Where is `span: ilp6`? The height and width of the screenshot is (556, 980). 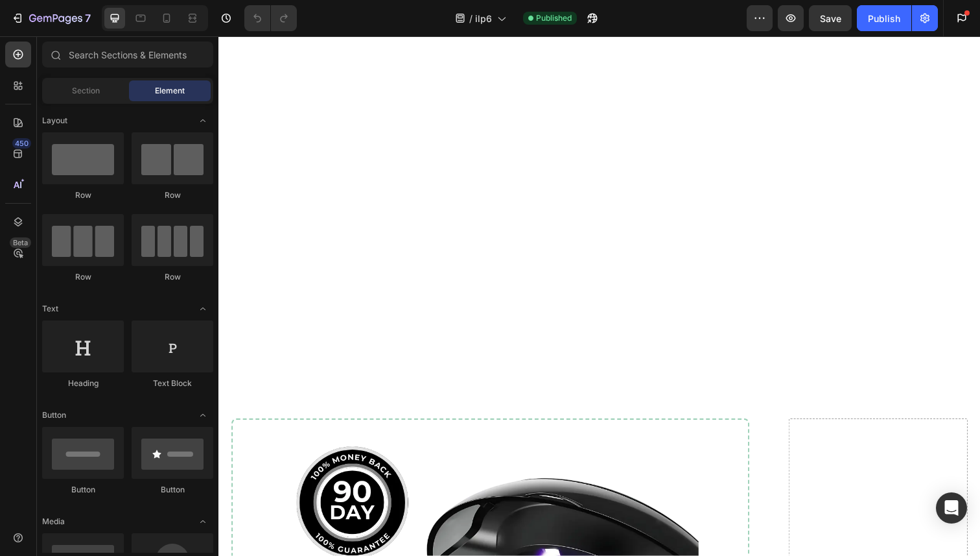
span: ilp6 is located at coordinates (483, 18).